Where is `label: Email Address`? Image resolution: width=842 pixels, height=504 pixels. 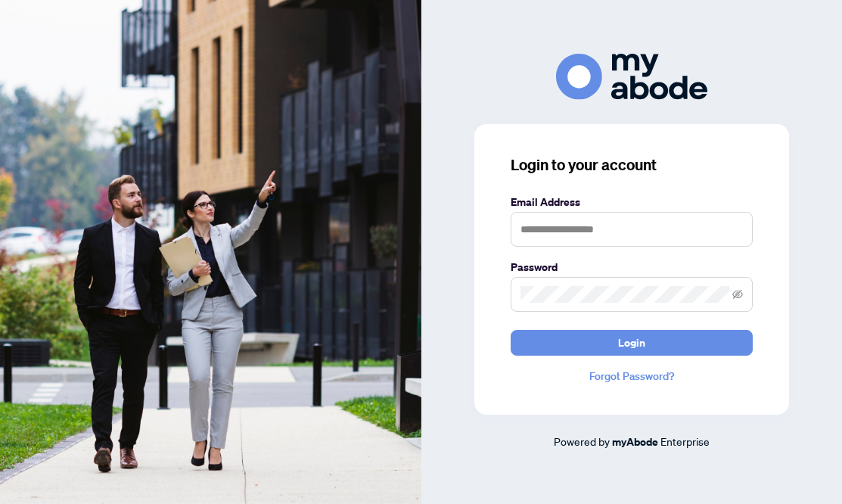
label: Email Address is located at coordinates (632, 202).